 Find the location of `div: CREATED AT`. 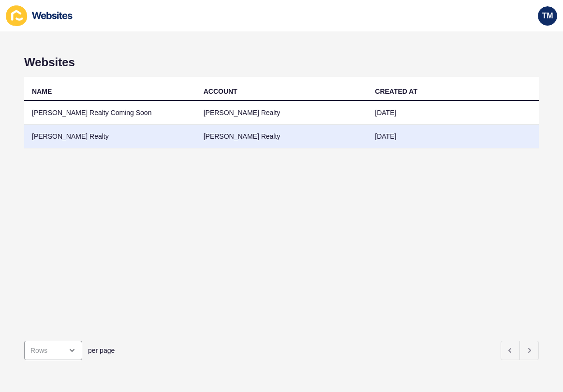

div: CREATED AT is located at coordinates (396, 91).